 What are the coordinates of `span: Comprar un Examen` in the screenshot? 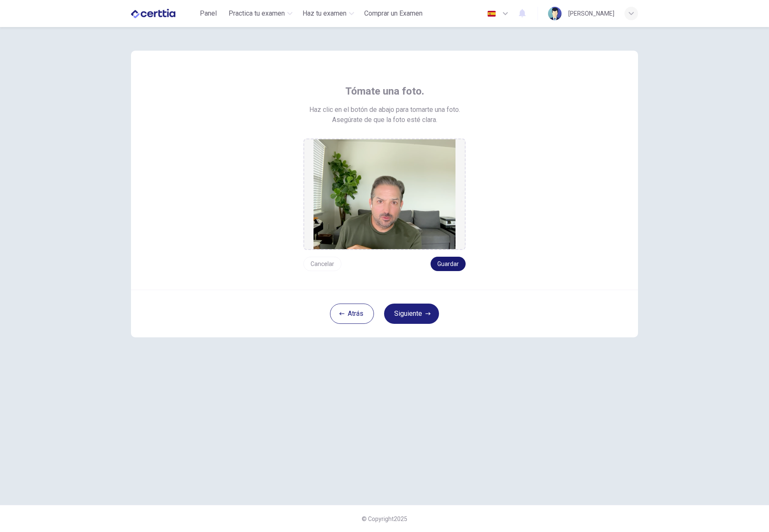 It's located at (393, 13).